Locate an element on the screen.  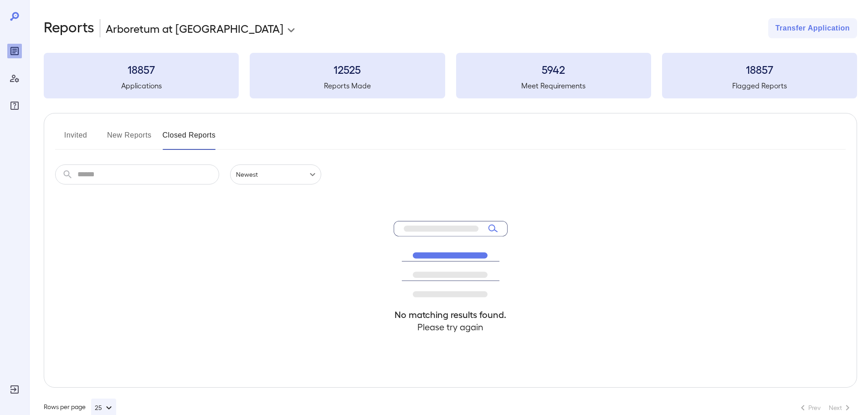
div: Manage Users is located at coordinates (14, 78).